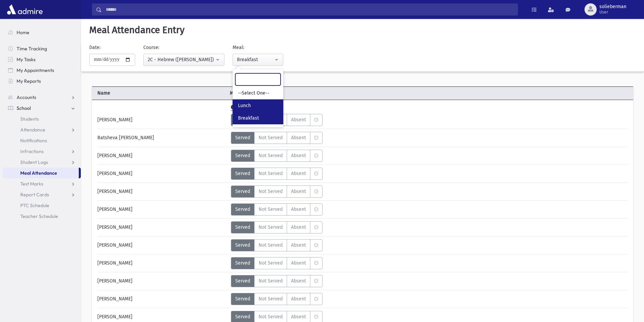  I want to click on span: Attendance, so click(33, 130).